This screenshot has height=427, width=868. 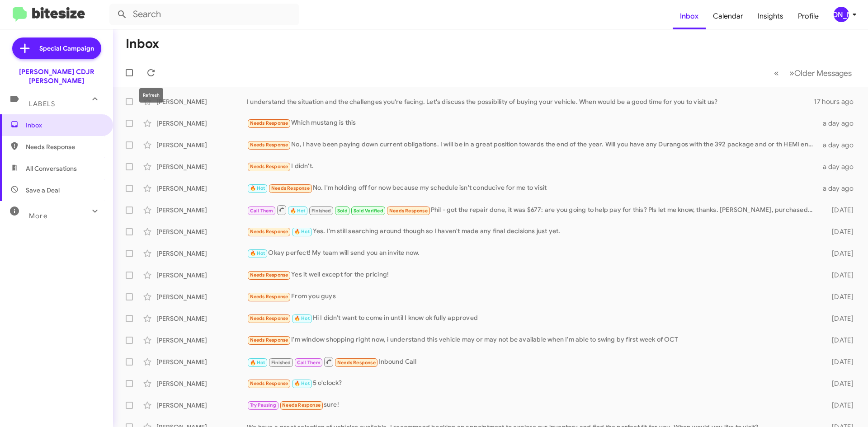 I want to click on div: Phil - got the repair done, it was $677: are you going to help pay for this? Pls let me know, tha..., so click(x=532, y=210).